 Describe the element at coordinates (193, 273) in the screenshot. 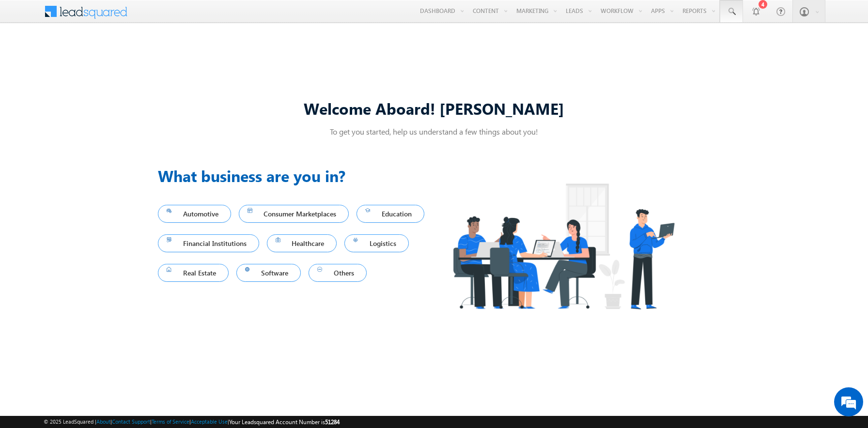

I see `span: Real Estate` at that location.